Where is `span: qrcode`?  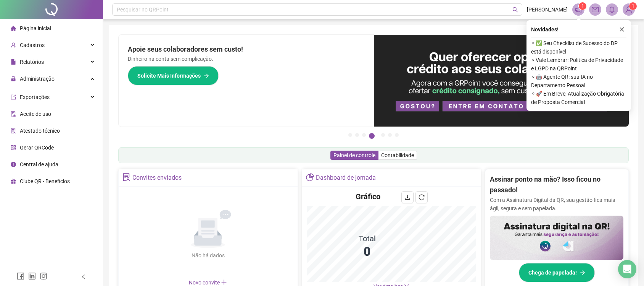
span: qrcode is located at coordinates (13, 148).